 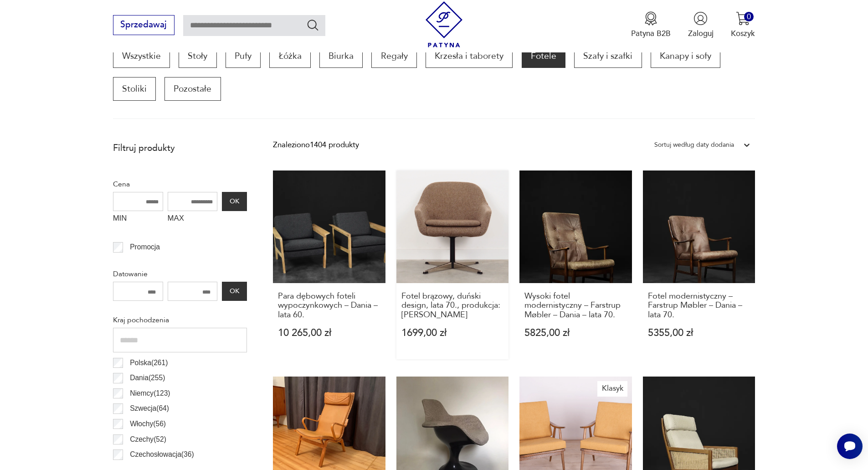 I want to click on h3: Fotel modernistyczny – Farstrup Møbler – Dania – lata 70., so click(x=699, y=305).